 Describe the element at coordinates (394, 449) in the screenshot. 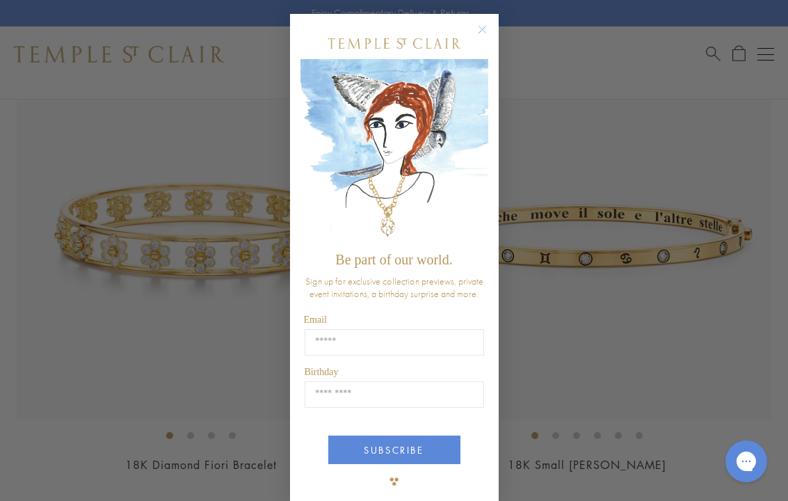

I see `button: SUBSCRIBE` at that location.